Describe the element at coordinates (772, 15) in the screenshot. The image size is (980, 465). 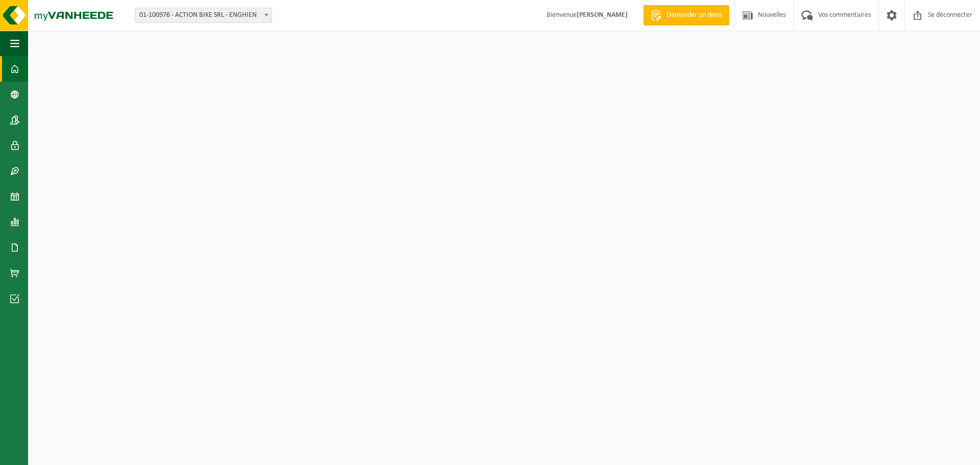
I see `font: Nouvelles` at that location.